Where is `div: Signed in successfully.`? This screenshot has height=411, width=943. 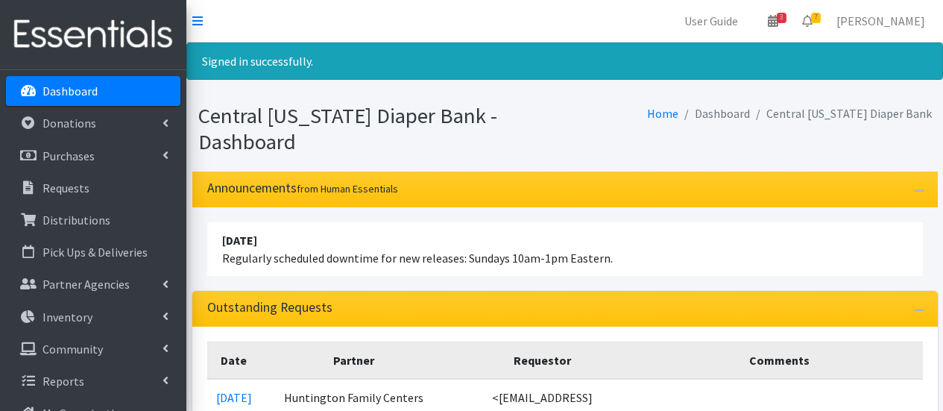 div: Signed in successfully. is located at coordinates (564, 61).